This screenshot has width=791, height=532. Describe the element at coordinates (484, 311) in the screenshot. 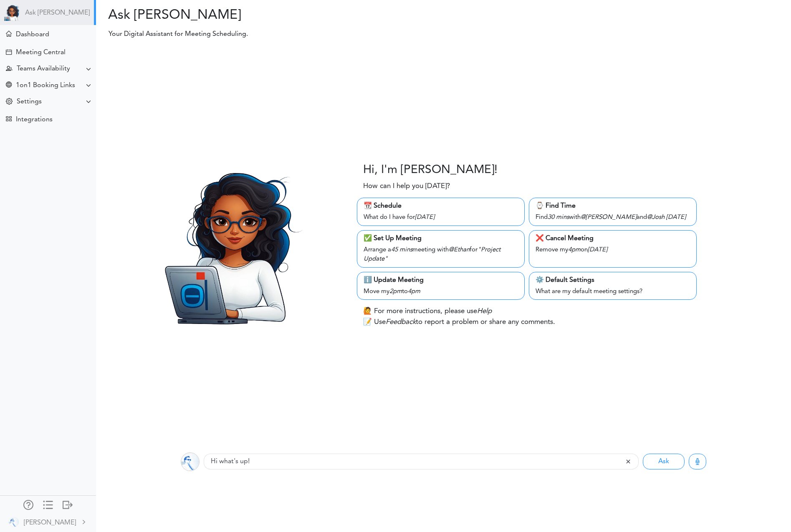

I see `i: Help` at that location.